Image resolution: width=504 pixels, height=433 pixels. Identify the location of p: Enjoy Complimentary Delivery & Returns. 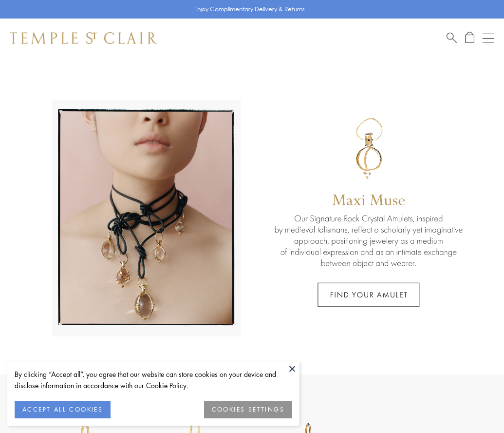
(249, 10).